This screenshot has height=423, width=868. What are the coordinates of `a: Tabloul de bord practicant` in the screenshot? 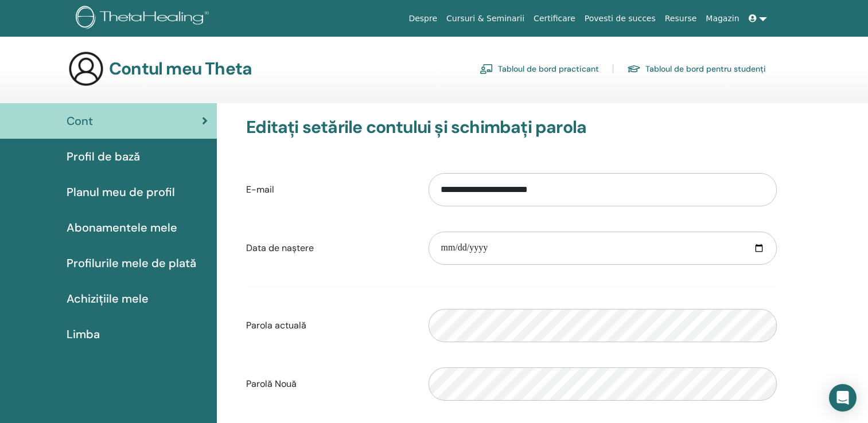 It's located at (539, 69).